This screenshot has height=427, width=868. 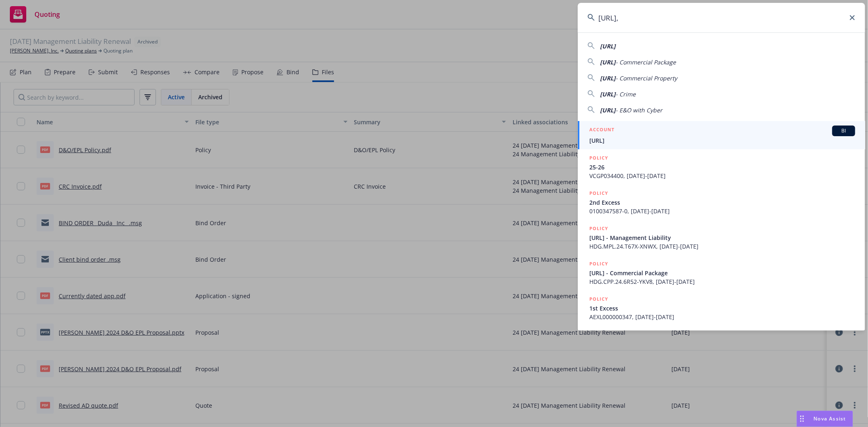 What do you see at coordinates (825, 419) in the screenshot?
I see `button: Nova Assist` at bounding box center [825, 419].